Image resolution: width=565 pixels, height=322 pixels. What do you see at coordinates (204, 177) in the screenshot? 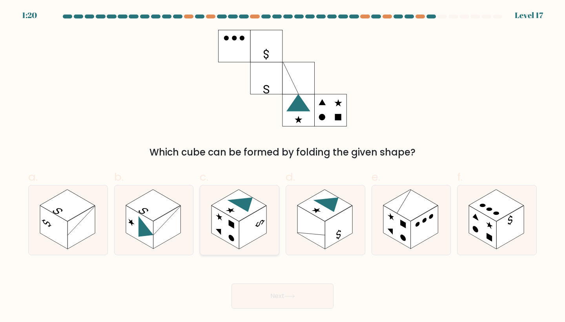
I see `span: c.` at bounding box center [204, 177].